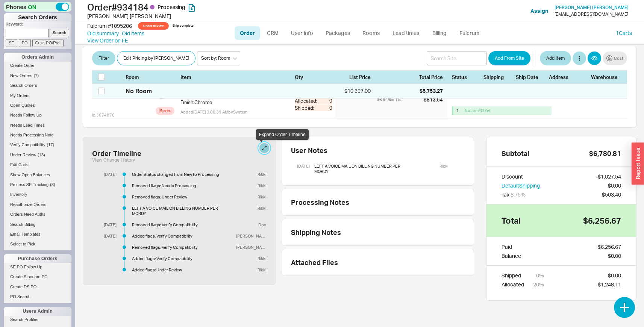 The image size is (644, 327). What do you see at coordinates (28, 145) in the screenshot?
I see `span: Verify Compatibility` at bounding box center [28, 145].